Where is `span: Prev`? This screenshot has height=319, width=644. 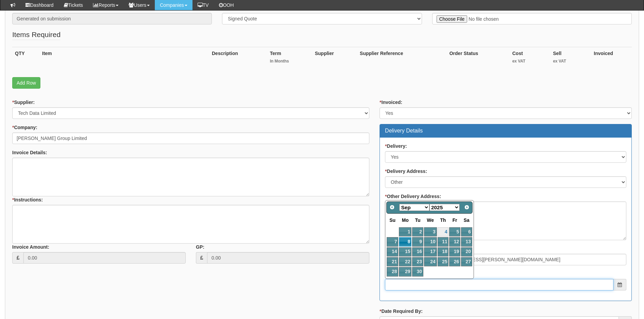
span: Prev is located at coordinates (392, 207).